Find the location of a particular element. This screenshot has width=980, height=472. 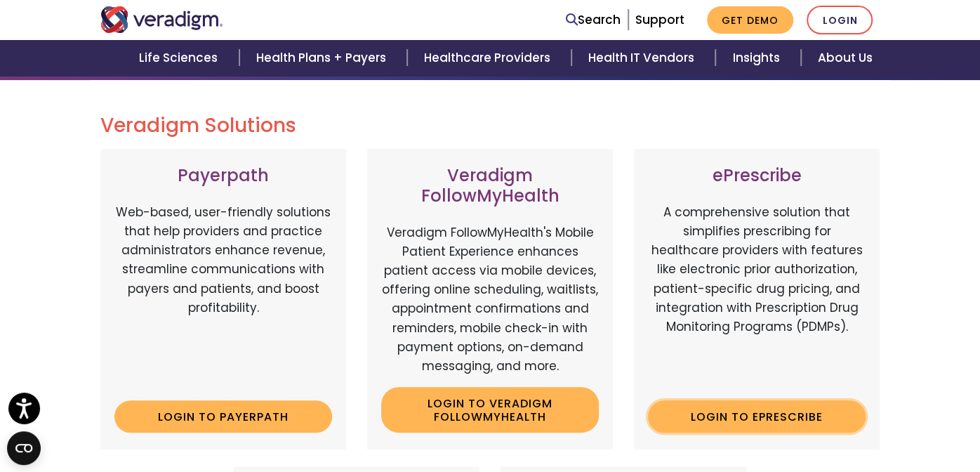

a: Get Demo is located at coordinates (749, 19).